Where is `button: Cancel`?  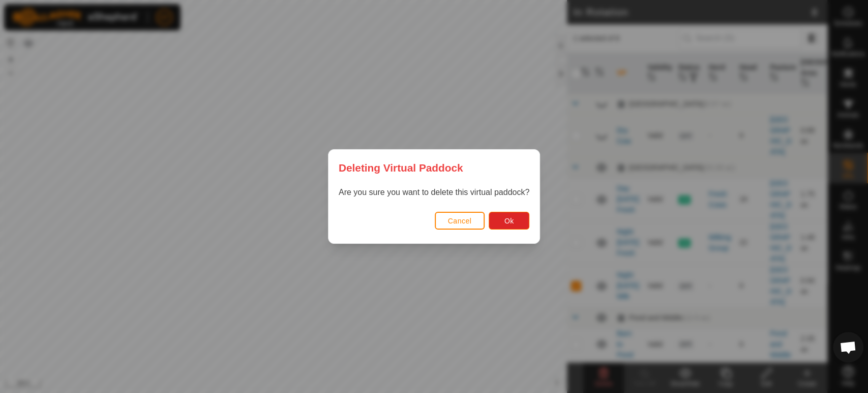 button: Cancel is located at coordinates (459, 220).